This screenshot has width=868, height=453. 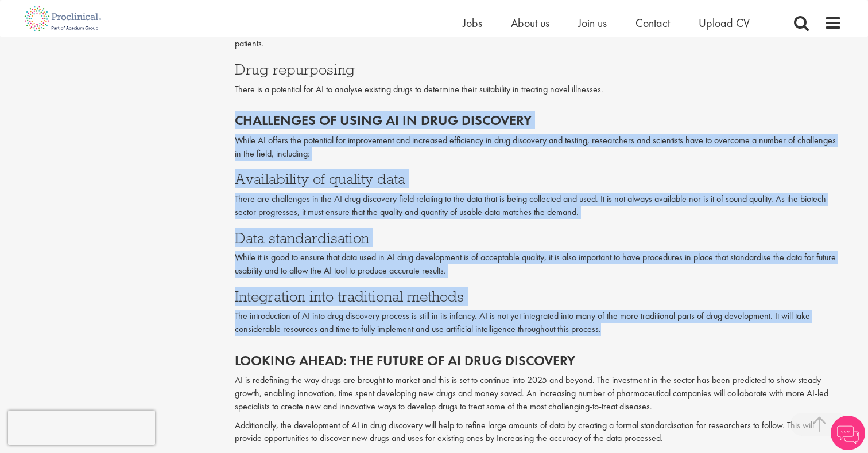 I want to click on span: Upload CV, so click(x=724, y=23).